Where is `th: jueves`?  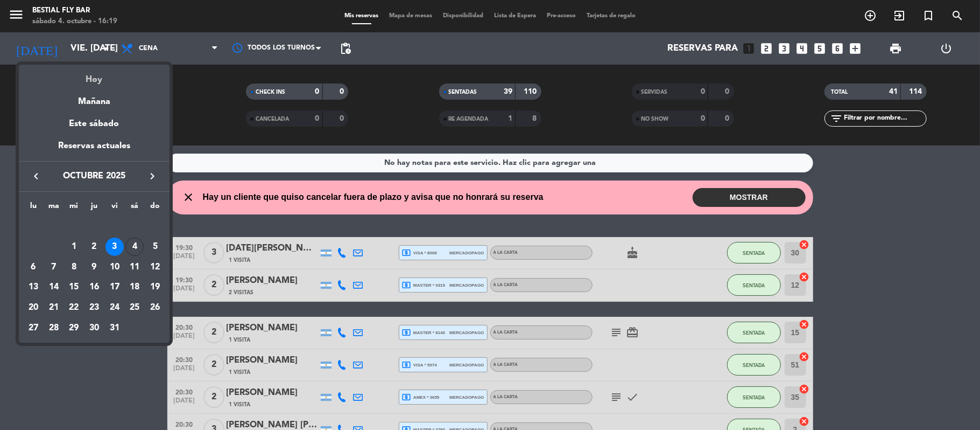
th: jueves is located at coordinates (94, 208).